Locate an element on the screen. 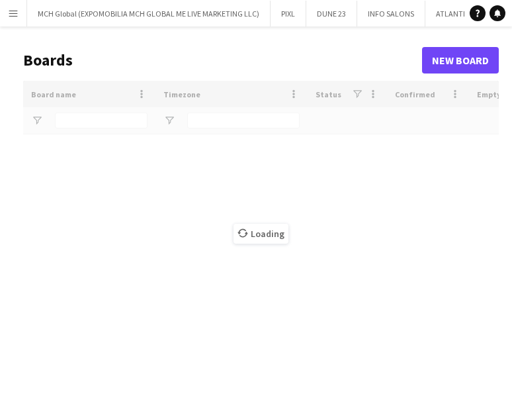 The width and height of the screenshot is (512, 394). button: INFO SALONS is located at coordinates (391, 13).